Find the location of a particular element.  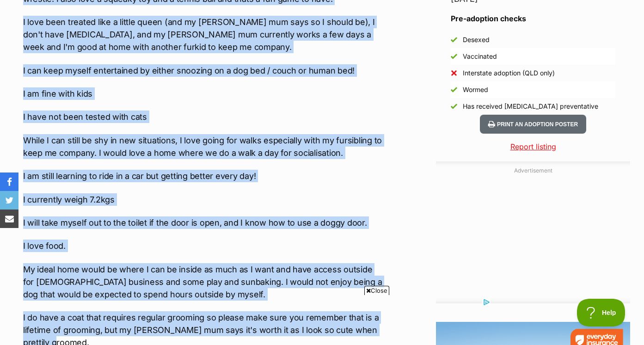

p: While I can still be shy in new situations, I love going for walks especially with my fursibling ... is located at coordinates (204, 146).